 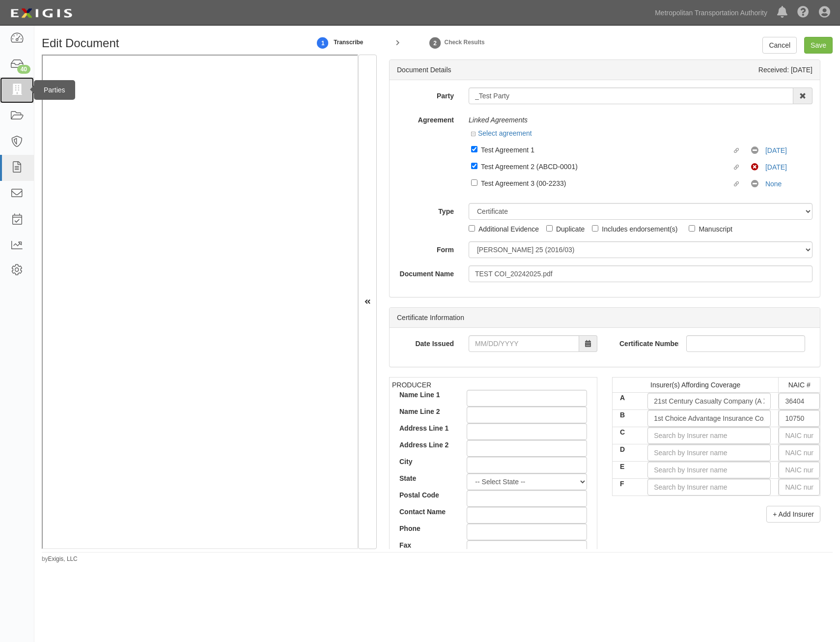 What do you see at coordinates (464, 42) in the screenshot?
I see `a: Check Results` at bounding box center [464, 42].